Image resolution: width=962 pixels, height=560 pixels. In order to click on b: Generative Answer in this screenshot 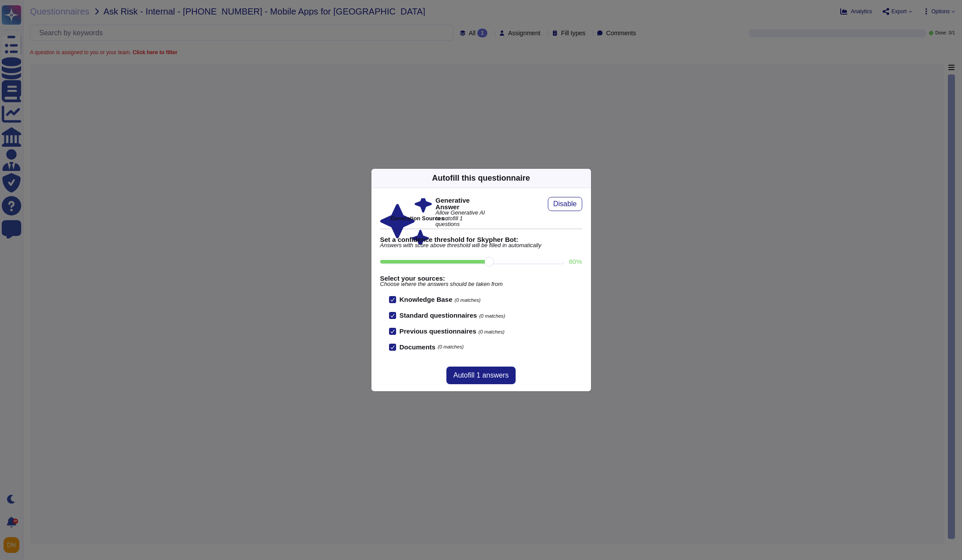, I will do `click(461, 204)`.